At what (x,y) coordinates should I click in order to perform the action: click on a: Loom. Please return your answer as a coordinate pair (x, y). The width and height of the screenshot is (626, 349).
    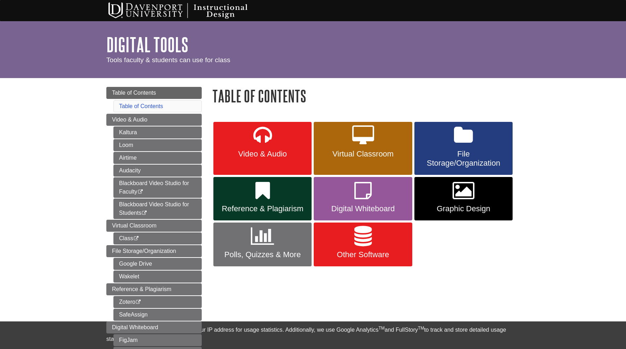
    Looking at the image, I should click on (158, 145).